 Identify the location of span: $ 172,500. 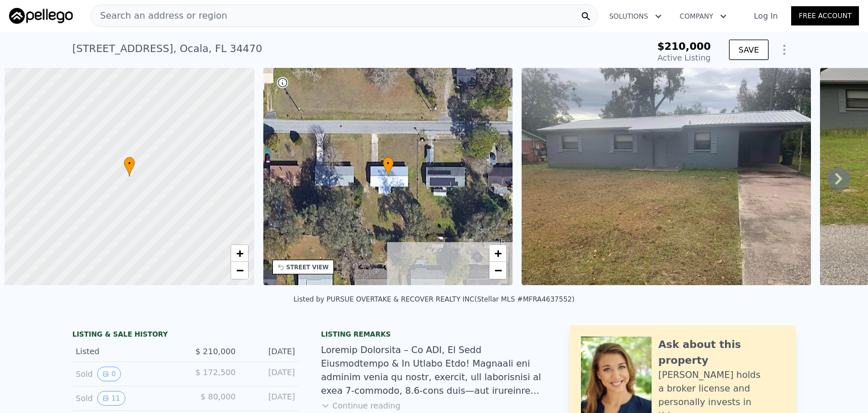
(215, 372).